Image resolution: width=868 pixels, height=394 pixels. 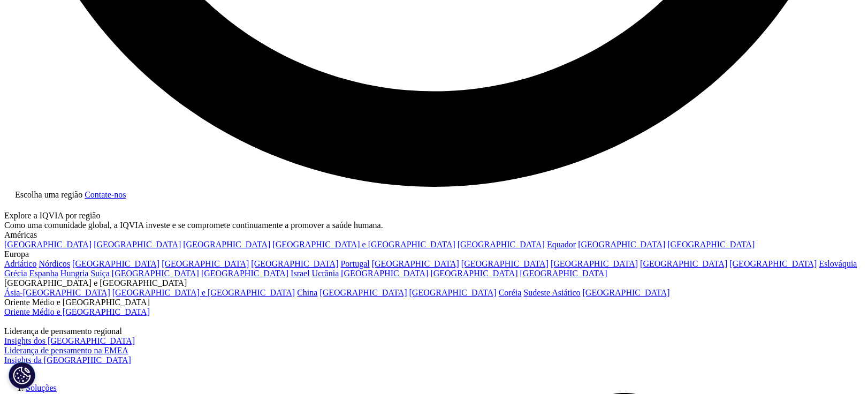 What do you see at coordinates (307, 292) in the screenshot?
I see `font: China` at bounding box center [307, 292].